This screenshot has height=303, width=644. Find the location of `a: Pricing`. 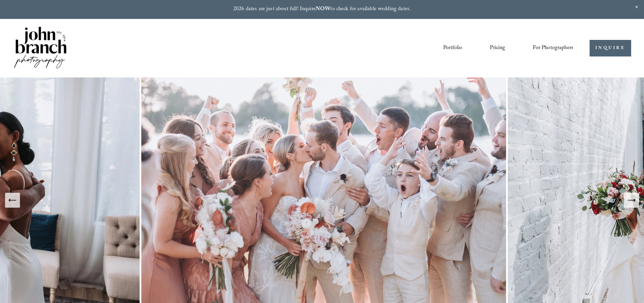

a: Pricing is located at coordinates (497, 49).